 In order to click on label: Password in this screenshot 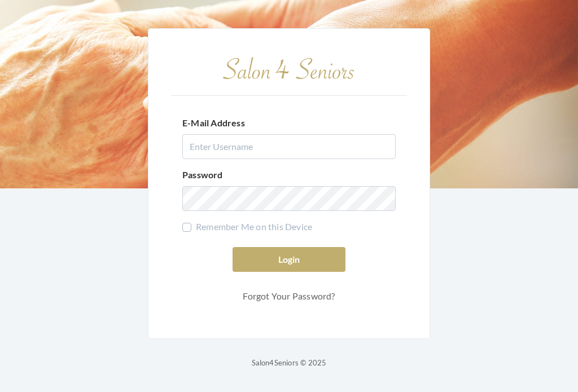, I will do `click(203, 175)`.